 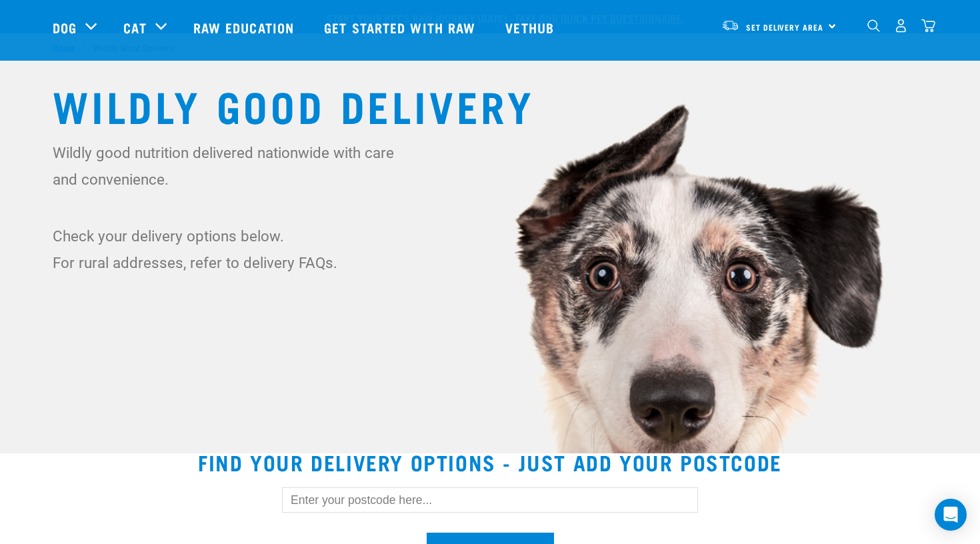 I want to click on p: Check your delivery options below. For rural addresses, refer to delivery FAQs., so click(x=227, y=249).